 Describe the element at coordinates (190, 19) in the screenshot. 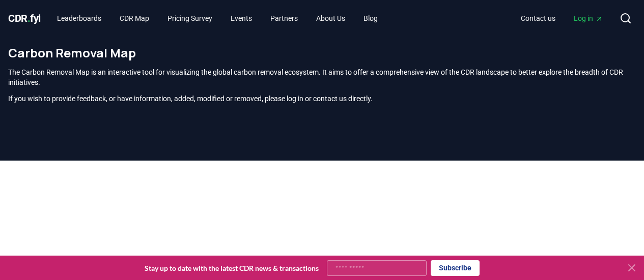

I see `a: Pricing Survey` at that location.